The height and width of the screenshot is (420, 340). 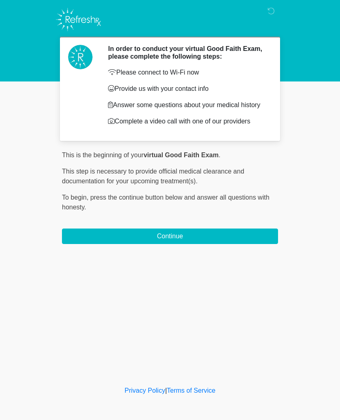 I want to click on span: This step is necessary to provide official medical clearance and documentation for your upcoming ..., so click(x=153, y=176).